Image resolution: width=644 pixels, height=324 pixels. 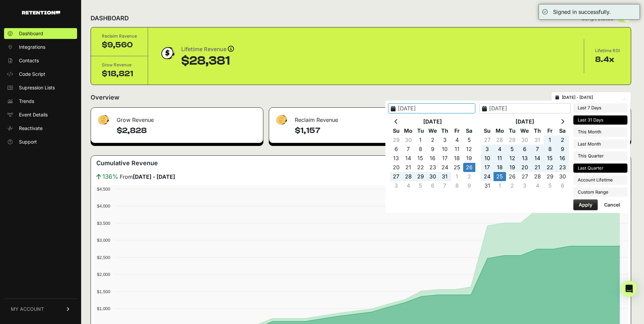 I want to click on div: Grow Revenue, so click(x=177, y=117).